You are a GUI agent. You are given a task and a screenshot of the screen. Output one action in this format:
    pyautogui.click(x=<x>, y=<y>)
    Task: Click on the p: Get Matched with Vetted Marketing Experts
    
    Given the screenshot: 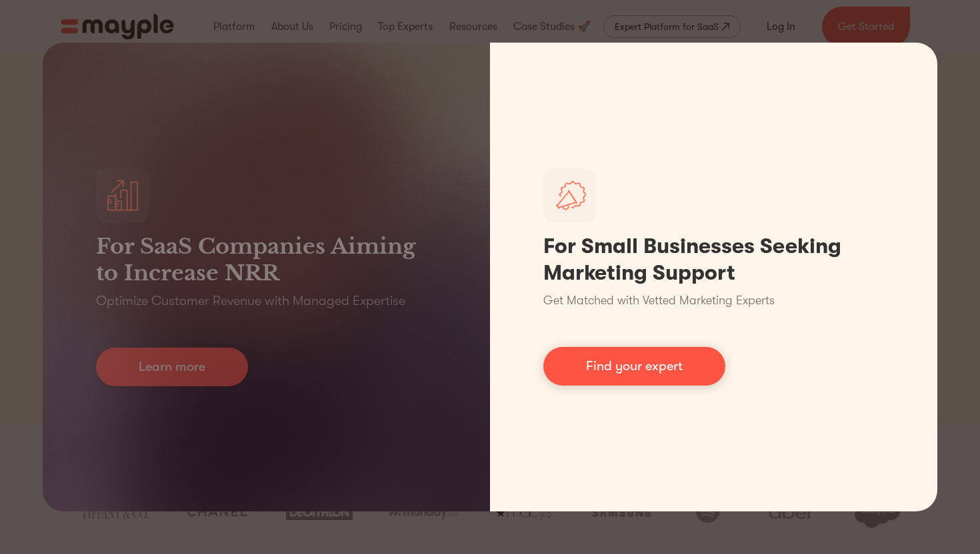 What is the action you would take?
    pyautogui.click(x=658, y=301)
    